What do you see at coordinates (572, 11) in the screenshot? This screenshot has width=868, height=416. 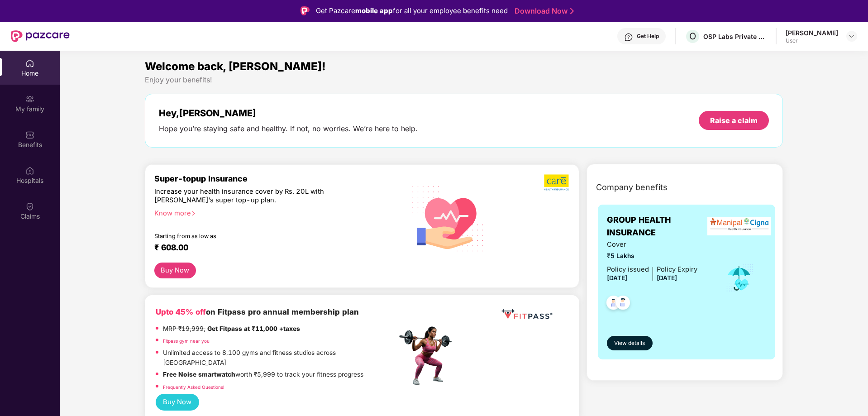 I see `img: Stroke` at bounding box center [572, 11].